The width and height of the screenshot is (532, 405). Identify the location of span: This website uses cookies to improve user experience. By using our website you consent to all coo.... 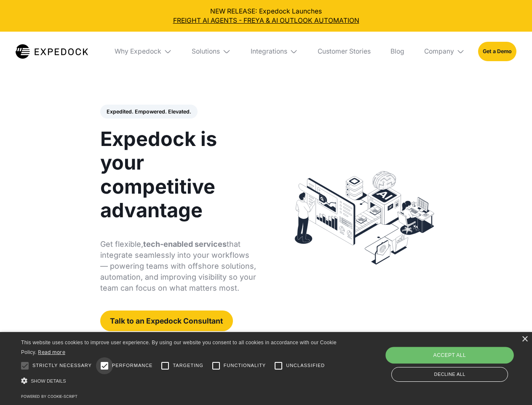
(178, 347).